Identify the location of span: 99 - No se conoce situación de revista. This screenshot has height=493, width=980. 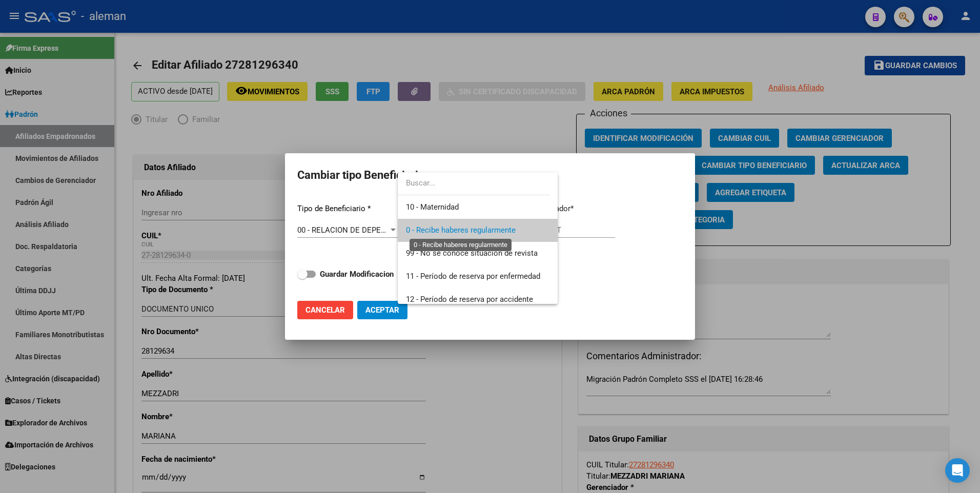
(472, 253).